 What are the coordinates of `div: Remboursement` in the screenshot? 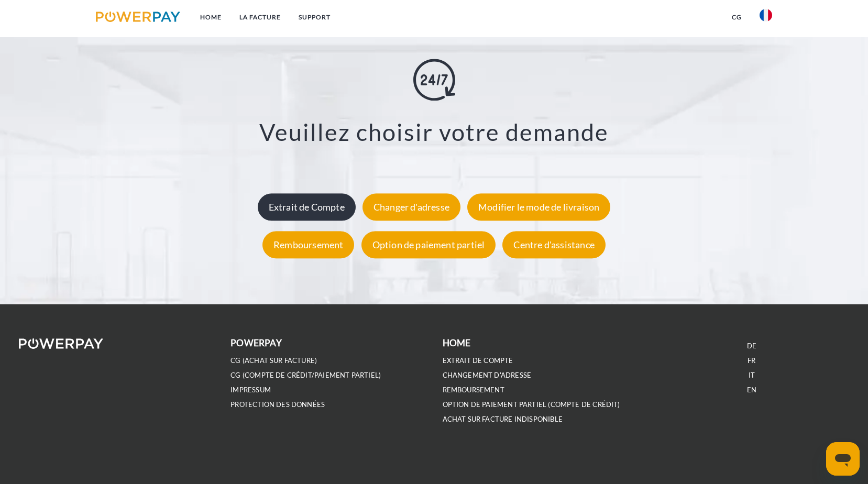 It's located at (308, 245).